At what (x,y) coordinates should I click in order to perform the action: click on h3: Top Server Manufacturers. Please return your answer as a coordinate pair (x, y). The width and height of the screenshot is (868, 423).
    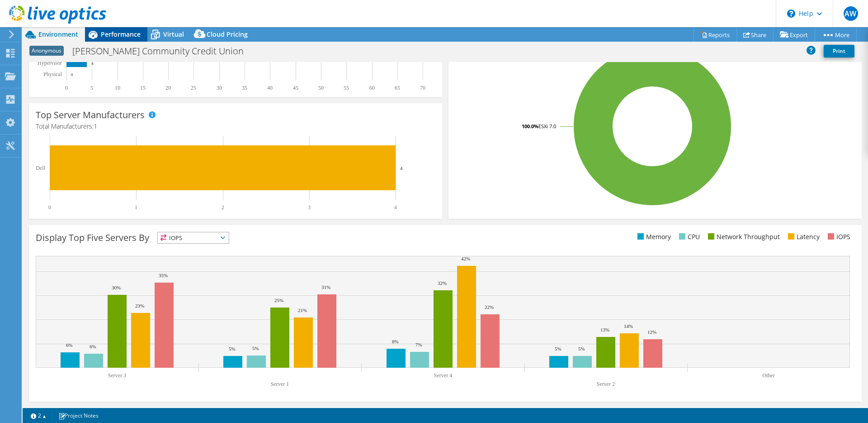
    Looking at the image, I should click on (90, 115).